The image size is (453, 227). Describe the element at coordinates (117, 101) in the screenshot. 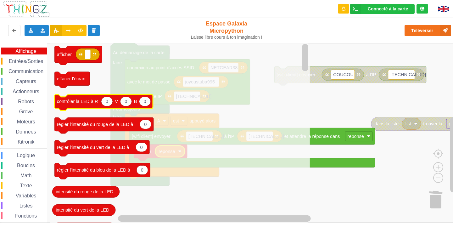

I see `text: V` at that location.